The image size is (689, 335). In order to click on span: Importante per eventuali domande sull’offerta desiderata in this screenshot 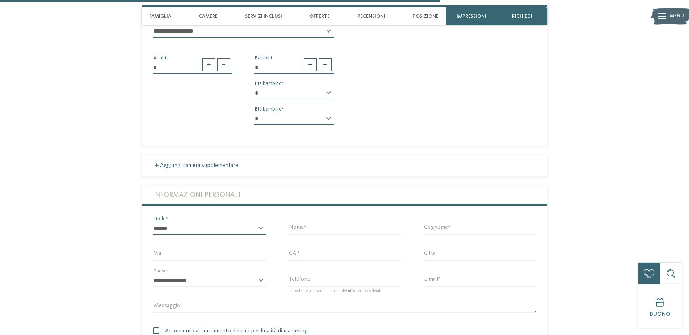, I will do `click(335, 291)`.